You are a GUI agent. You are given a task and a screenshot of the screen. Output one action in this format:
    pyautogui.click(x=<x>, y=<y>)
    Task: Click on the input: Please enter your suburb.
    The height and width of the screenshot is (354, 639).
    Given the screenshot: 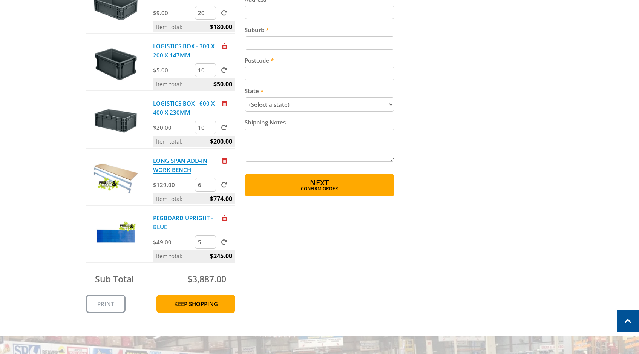 What is the action you would take?
    pyautogui.click(x=319, y=43)
    